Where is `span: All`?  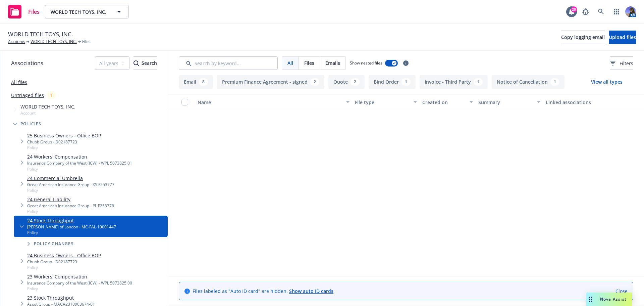 span: All is located at coordinates (290, 63).